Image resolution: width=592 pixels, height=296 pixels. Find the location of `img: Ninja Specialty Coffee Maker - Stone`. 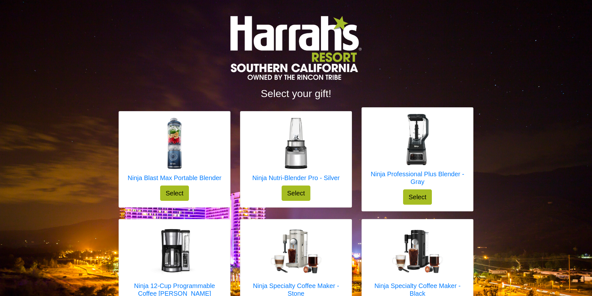

img: Ninja Specialty Coffee Maker - Stone is located at coordinates (296, 252).